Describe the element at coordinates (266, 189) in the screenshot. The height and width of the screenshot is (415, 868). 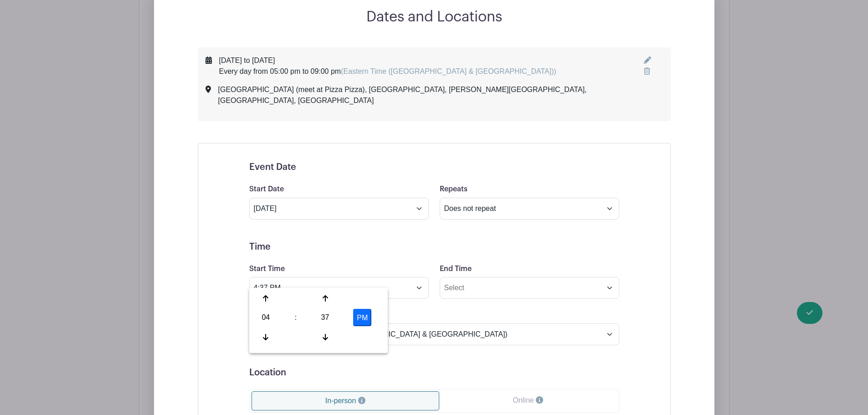
I see `label: Start Date` at that location.